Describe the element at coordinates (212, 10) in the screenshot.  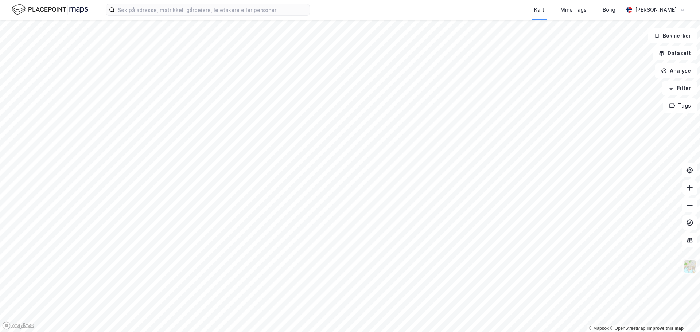
I see `input: Søk på adresse, matrikkel, gårdeiere, leietakere eller personer` at that location.